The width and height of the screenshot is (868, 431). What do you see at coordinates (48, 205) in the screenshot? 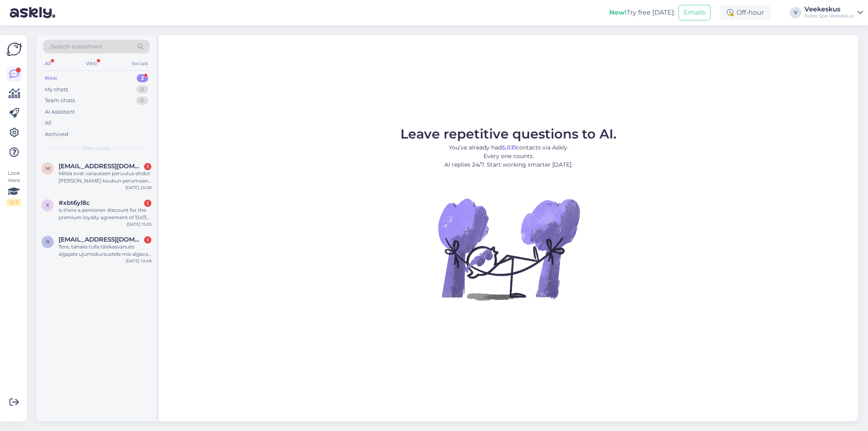
I see `span: x` at bounding box center [48, 205].